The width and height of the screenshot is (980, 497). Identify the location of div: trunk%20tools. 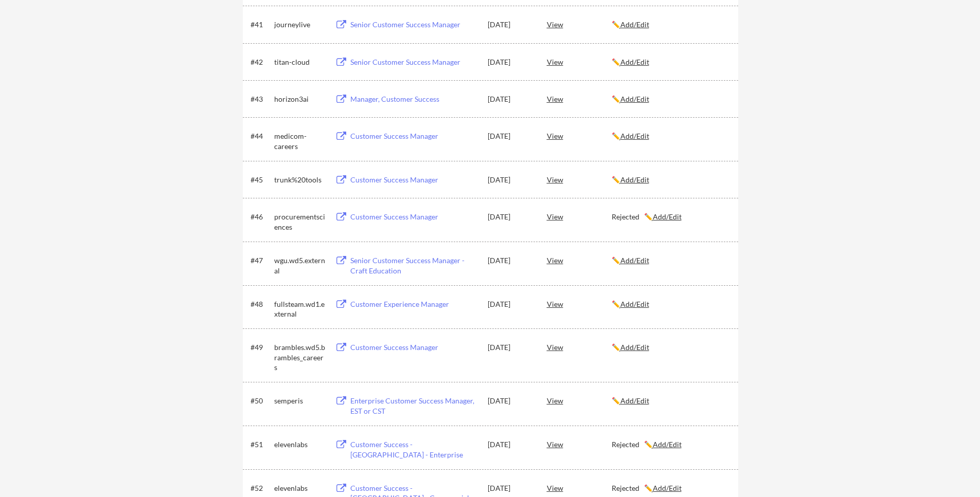
(300, 180).